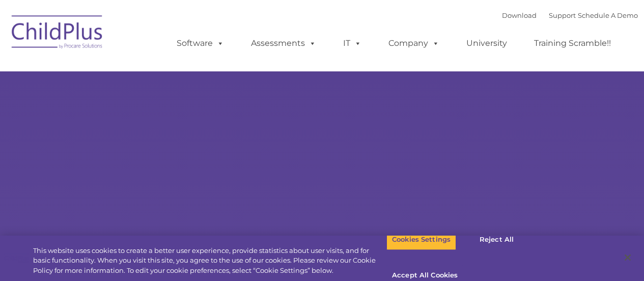  What do you see at coordinates (414, 44) in the screenshot?
I see `a: Company` at bounding box center [414, 44].